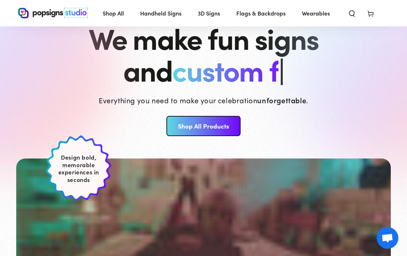  Describe the element at coordinates (161, 13) in the screenshot. I see `a: Handheld Signs` at that location.